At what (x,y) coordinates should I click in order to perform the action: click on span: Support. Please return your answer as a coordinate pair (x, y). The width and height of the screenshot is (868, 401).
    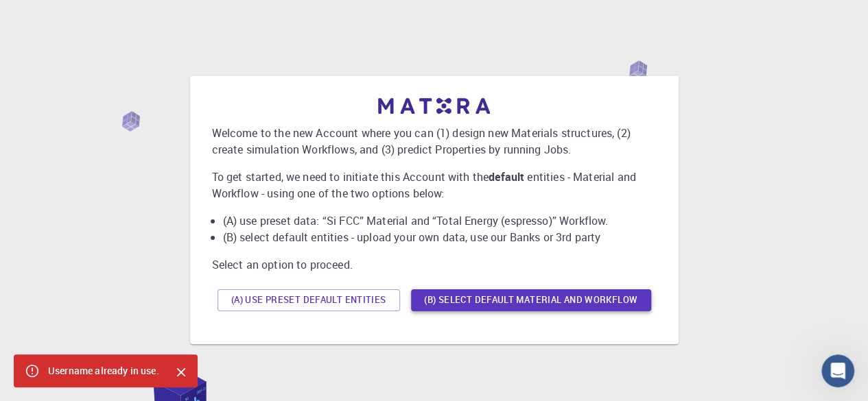
    Looking at the image, I should click on (52, 16).